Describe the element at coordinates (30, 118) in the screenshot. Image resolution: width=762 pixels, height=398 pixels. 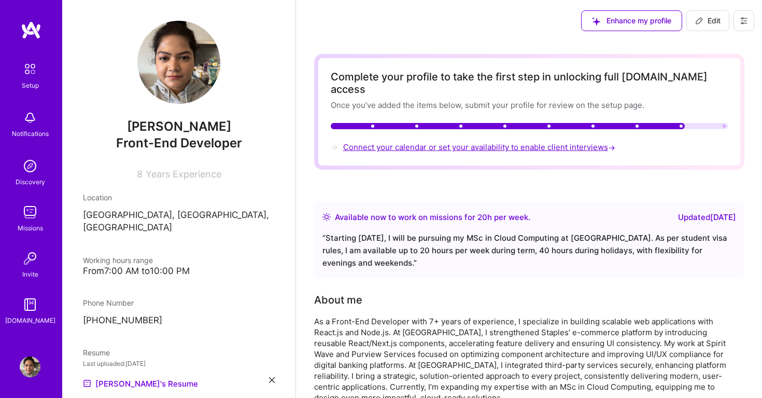
I see `img: bell` at that location.